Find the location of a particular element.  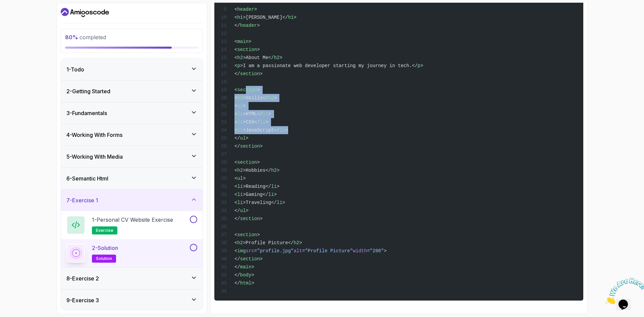

span: "Profile Picture" is located at coordinates (329, 251).